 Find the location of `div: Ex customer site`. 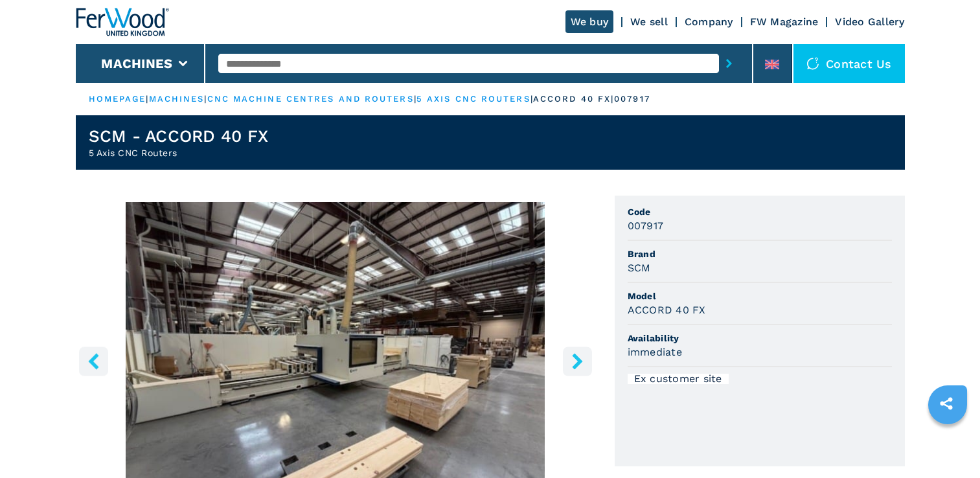

div: Ex customer site is located at coordinates (678, 379).